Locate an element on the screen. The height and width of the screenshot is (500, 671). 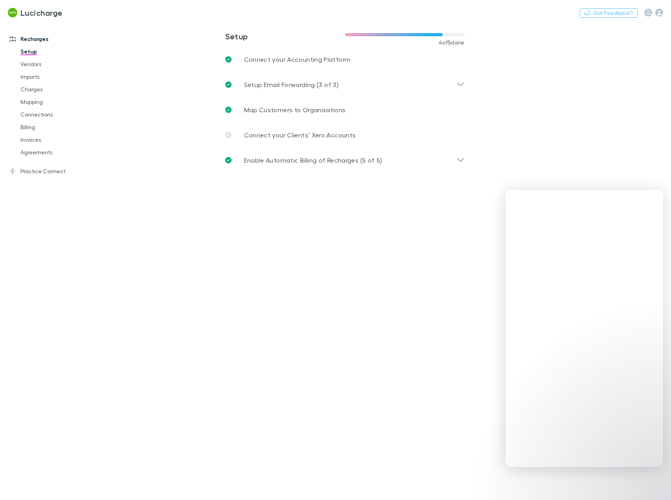
div: Setup Email Forwarding (3 of 3) is located at coordinates (345, 85).